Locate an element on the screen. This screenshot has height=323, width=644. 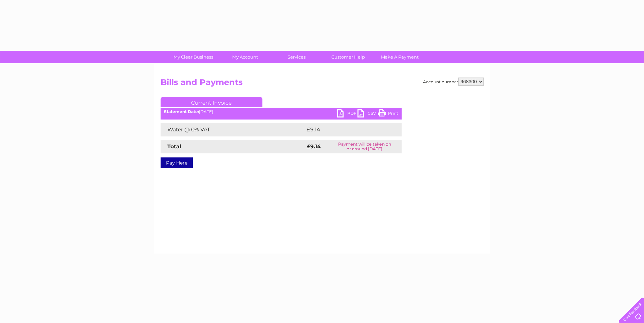
a: Current Invoice is located at coordinates (212, 102).